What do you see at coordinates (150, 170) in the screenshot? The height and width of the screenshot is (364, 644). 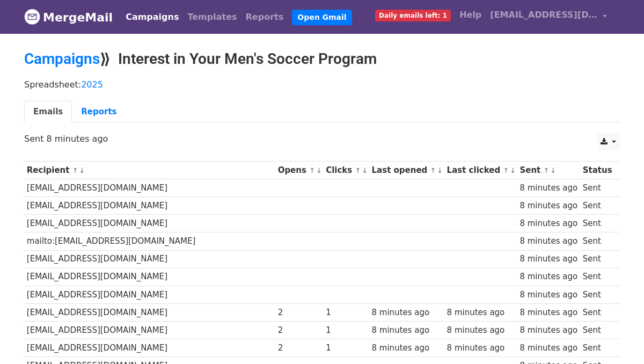 I see `th: Recipient` at bounding box center [150, 170].